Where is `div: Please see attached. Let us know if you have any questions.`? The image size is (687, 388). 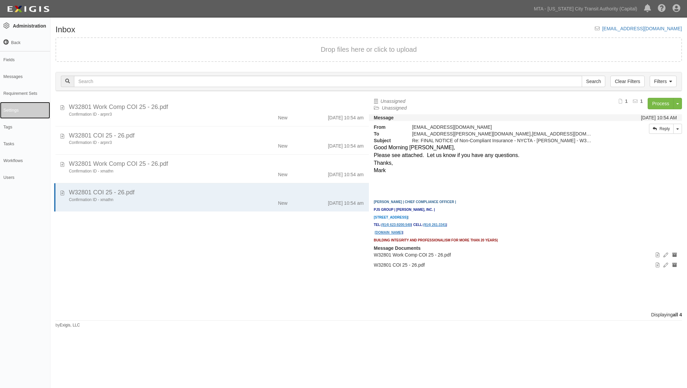
div: Please see attached. Let us know if you have any questions. is located at coordinates (526, 155).